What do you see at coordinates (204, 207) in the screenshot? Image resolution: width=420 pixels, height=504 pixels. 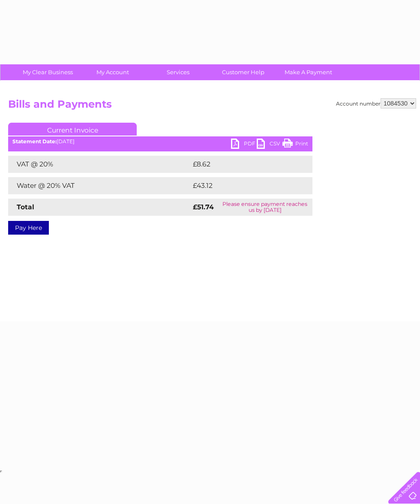 I see `strong: £51.74` at bounding box center [204, 207].